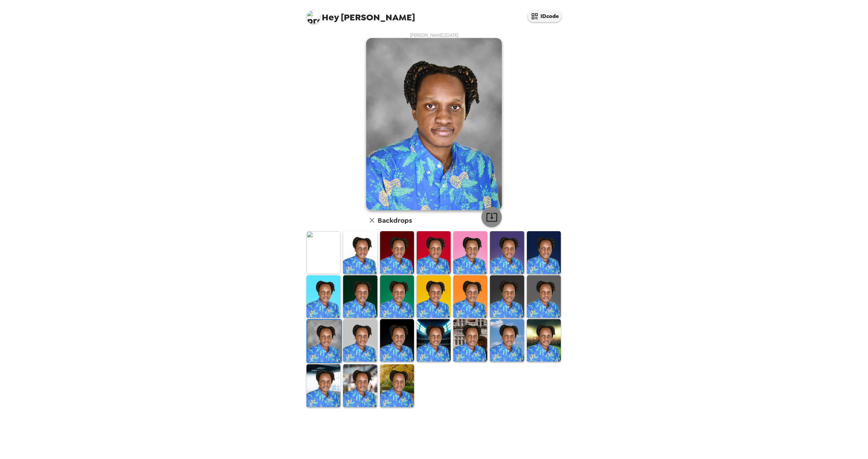 This screenshot has width=868, height=459. What do you see at coordinates (314, 17) in the screenshot?
I see `img: profile pic` at bounding box center [314, 17].